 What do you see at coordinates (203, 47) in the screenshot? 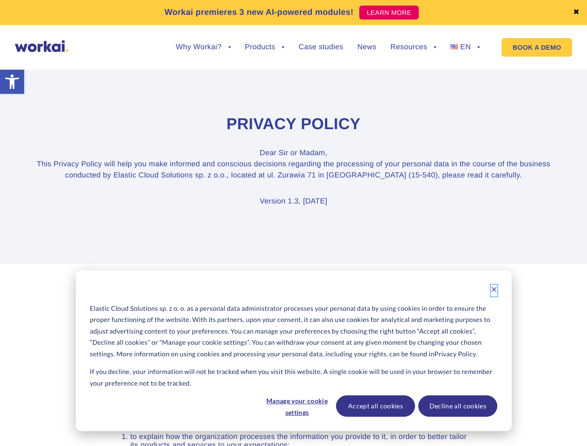
I see `a: Why Workai?` at bounding box center [203, 47].